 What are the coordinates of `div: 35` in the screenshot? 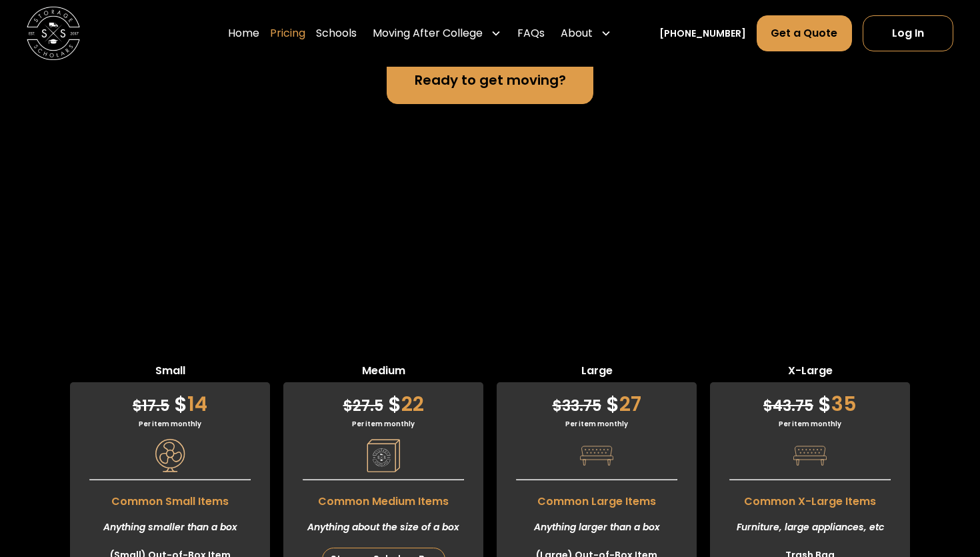 It's located at (810, 400).